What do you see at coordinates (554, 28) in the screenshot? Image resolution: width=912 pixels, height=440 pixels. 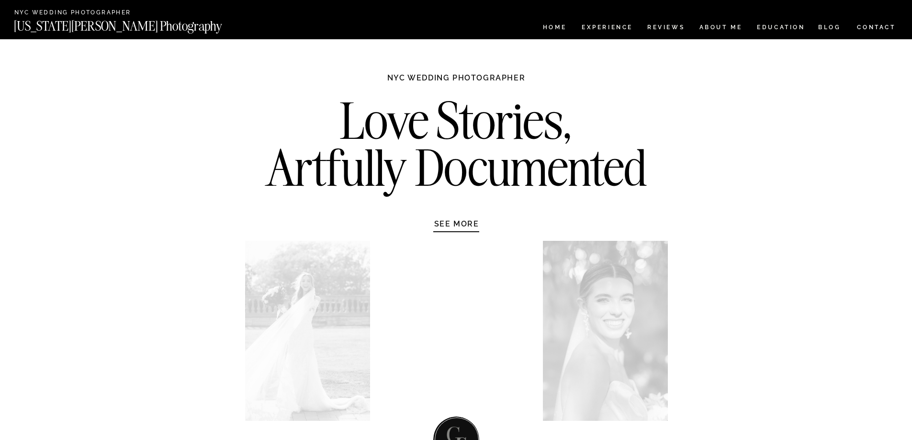 I see `nav: HOME` at bounding box center [554, 28].